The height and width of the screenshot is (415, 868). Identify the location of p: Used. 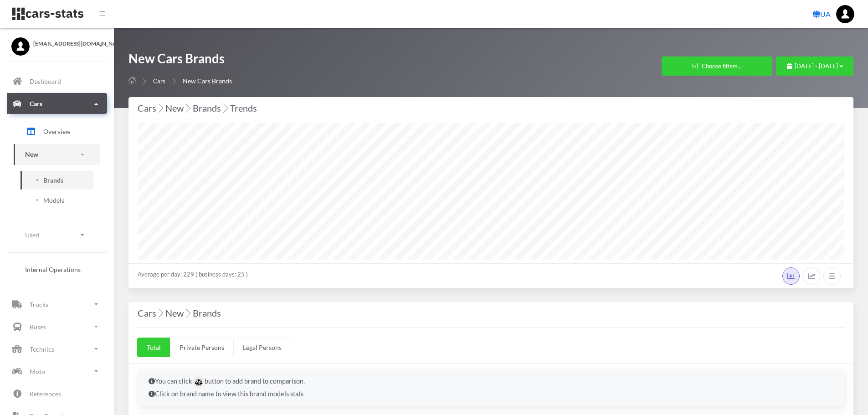
(32, 235).